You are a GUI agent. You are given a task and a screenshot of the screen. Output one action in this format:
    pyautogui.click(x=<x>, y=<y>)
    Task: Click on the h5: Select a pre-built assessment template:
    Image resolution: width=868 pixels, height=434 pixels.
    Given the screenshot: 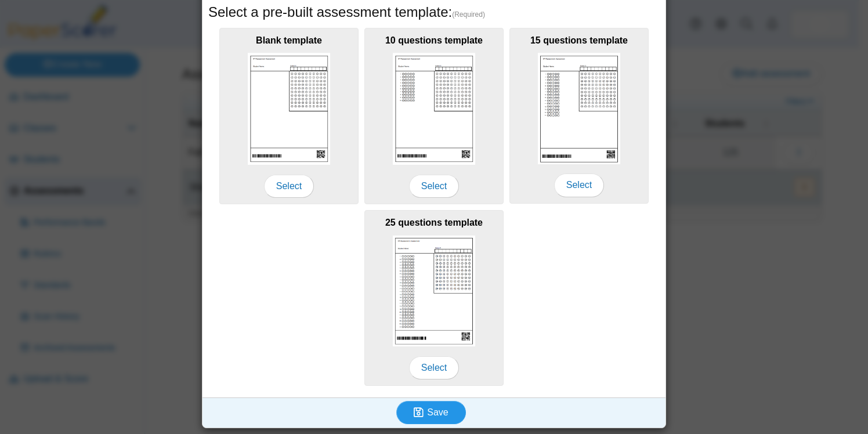 What is the action you would take?
    pyautogui.click(x=434, y=12)
    